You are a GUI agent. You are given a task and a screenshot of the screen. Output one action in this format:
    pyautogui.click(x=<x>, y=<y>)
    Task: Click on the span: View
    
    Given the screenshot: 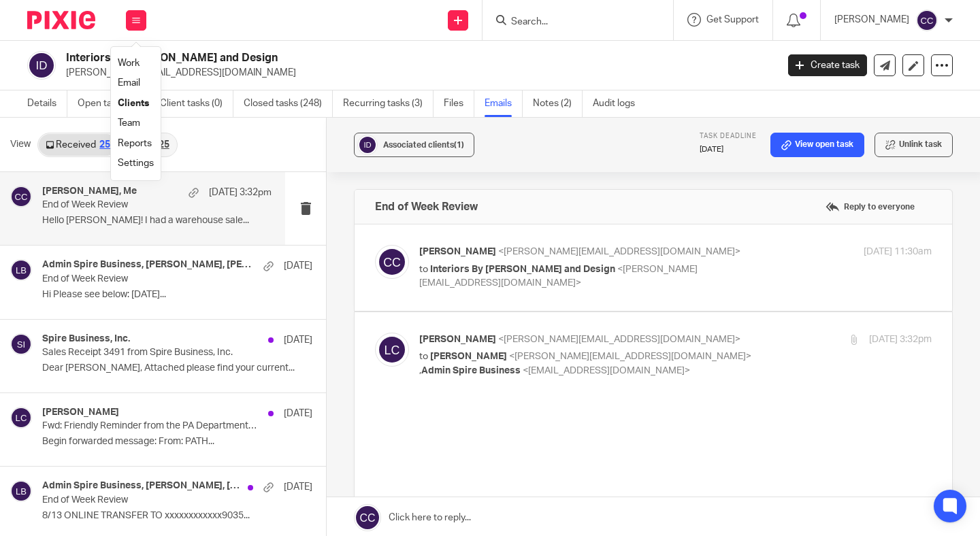 What is the action you would take?
    pyautogui.click(x=20, y=144)
    